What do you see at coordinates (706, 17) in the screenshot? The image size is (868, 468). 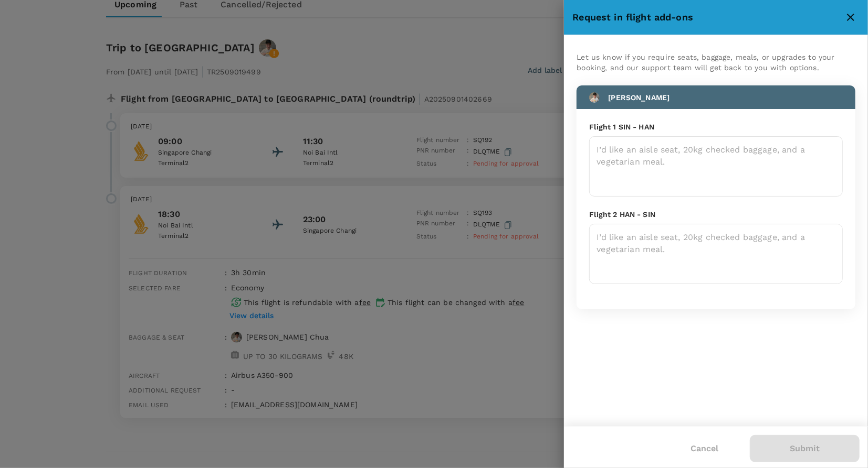 I see `div: Request in flight add-ons` at bounding box center [706, 17].